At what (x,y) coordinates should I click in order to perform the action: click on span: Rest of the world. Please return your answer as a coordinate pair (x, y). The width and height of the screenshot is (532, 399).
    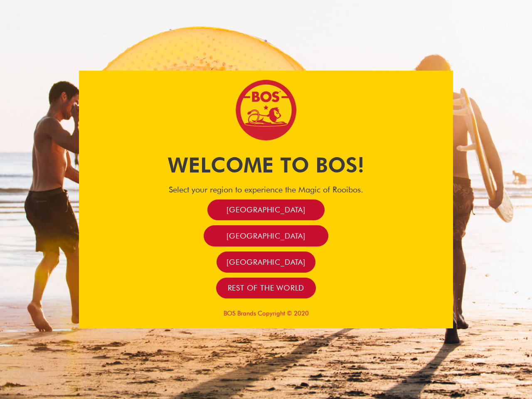
    Looking at the image, I should click on (266, 287).